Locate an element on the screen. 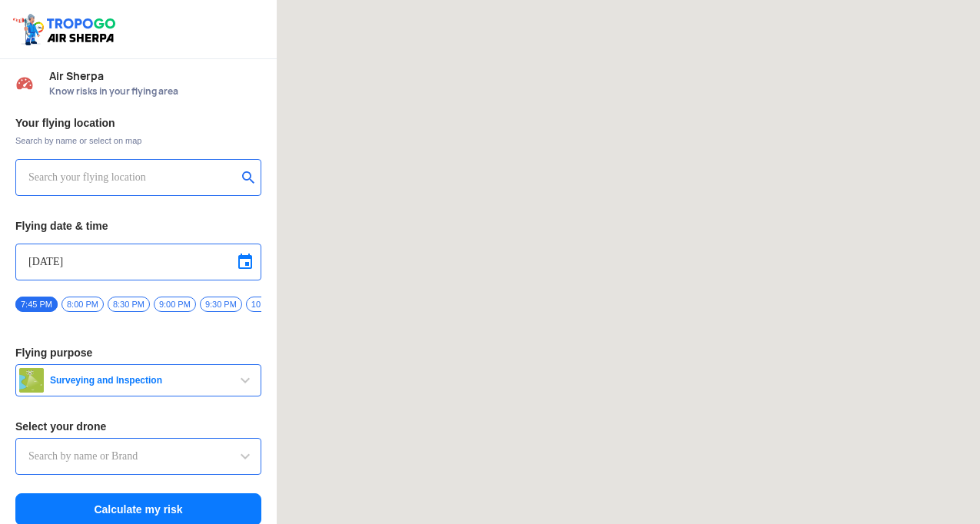 This screenshot has height=524, width=980. input: Search by name or Brand is located at coordinates (138, 456).